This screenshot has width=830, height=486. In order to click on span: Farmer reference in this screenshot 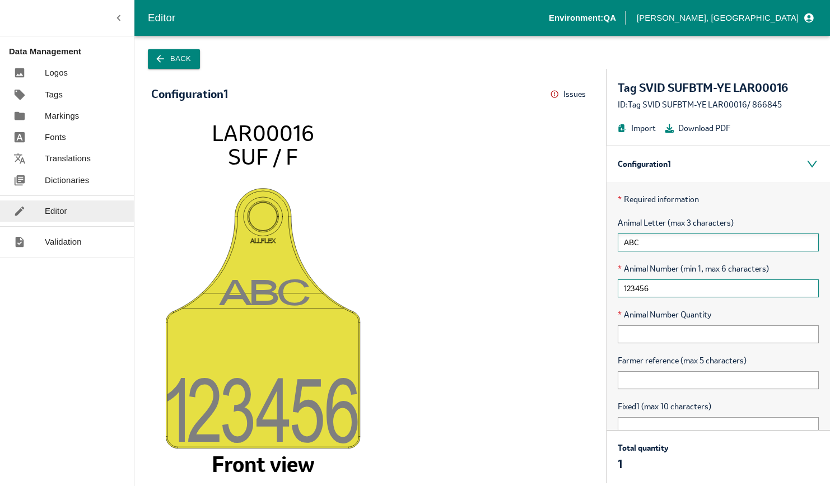, I will do `click(718, 361)`.